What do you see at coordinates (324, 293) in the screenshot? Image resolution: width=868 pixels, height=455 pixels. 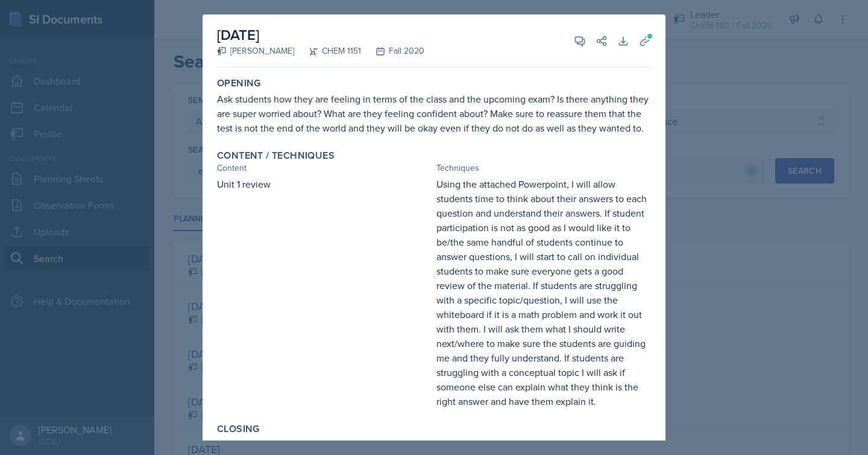 I see `div: Unit 1 review` at bounding box center [324, 293].